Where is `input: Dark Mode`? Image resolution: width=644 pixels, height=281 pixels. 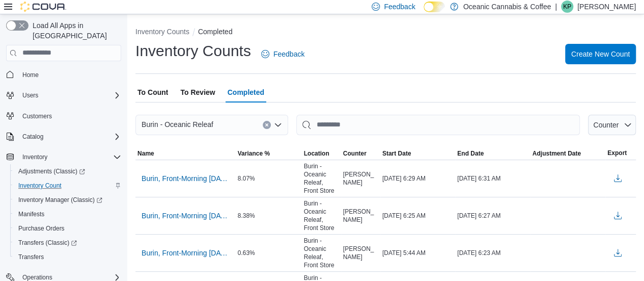 input: Dark Mode is located at coordinates (435, 6).